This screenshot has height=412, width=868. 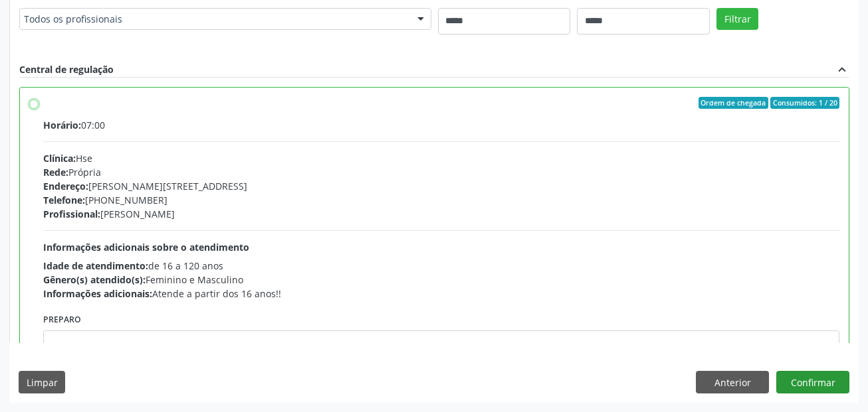 What do you see at coordinates (146, 247) in the screenshot?
I see `span: Informações adicionais sobre o atendimento` at bounding box center [146, 247].